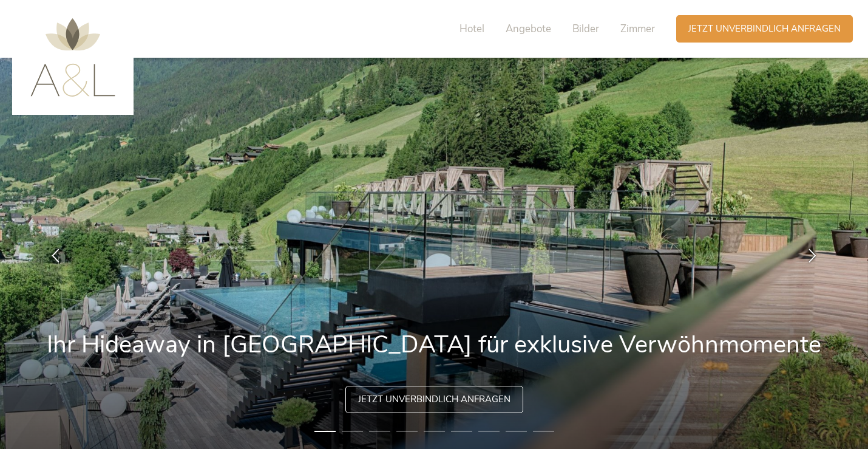 Image resolution: width=868 pixels, height=449 pixels. What do you see at coordinates (638, 28) in the screenshot?
I see `span: Zimmer` at bounding box center [638, 28].